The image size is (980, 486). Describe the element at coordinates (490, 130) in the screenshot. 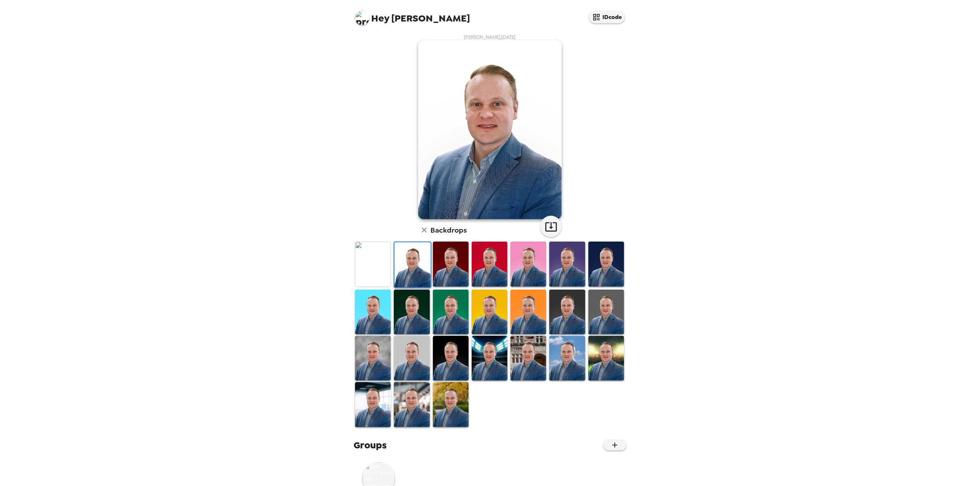

I see `img: user` at that location.